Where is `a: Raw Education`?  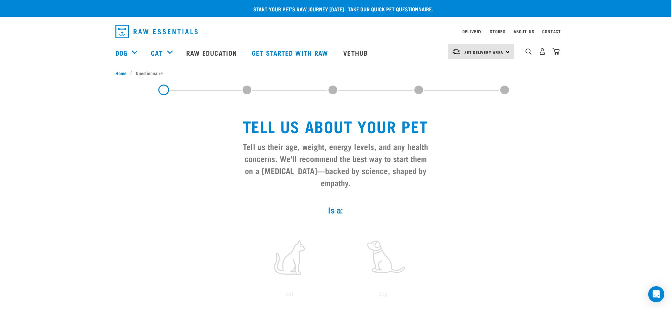
a: Raw Education is located at coordinates (212, 53).